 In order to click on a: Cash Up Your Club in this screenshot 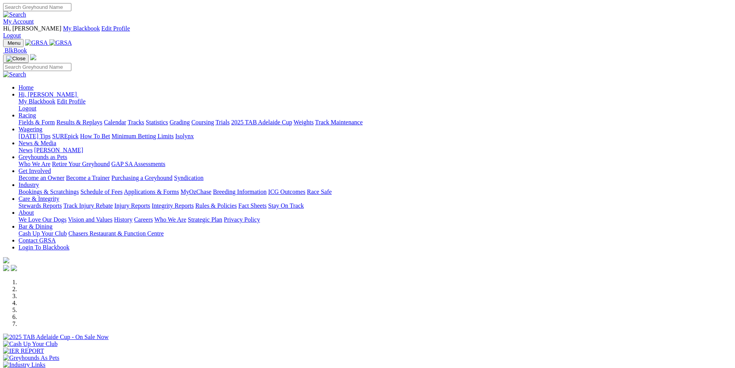, I will do `click(42, 233)`.